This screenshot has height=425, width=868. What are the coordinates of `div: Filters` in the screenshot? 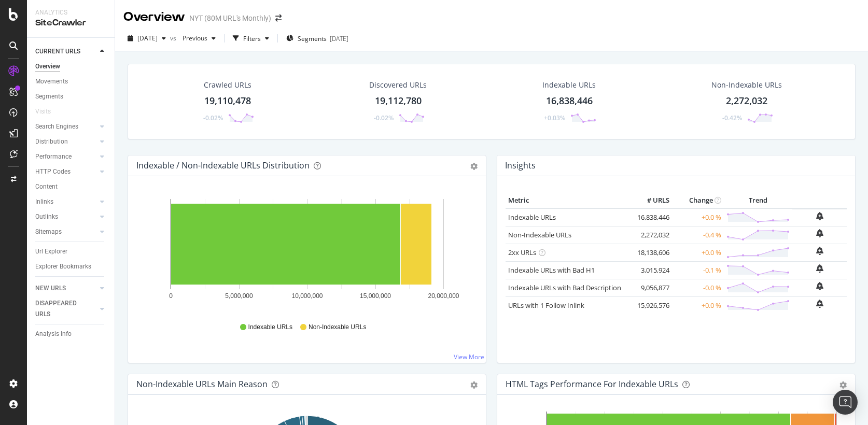 It's located at (252, 38).